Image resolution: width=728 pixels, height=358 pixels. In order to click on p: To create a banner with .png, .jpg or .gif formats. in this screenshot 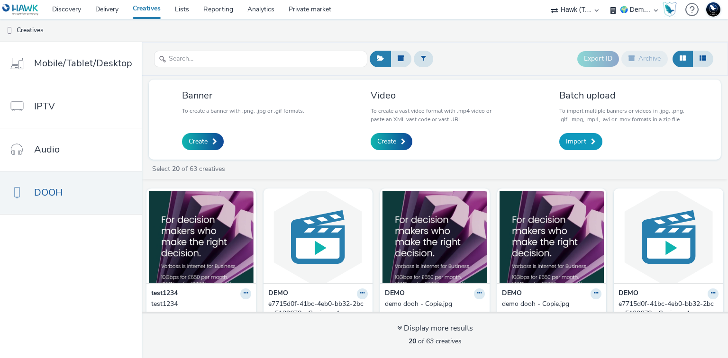, I will do `click(243, 111)`.